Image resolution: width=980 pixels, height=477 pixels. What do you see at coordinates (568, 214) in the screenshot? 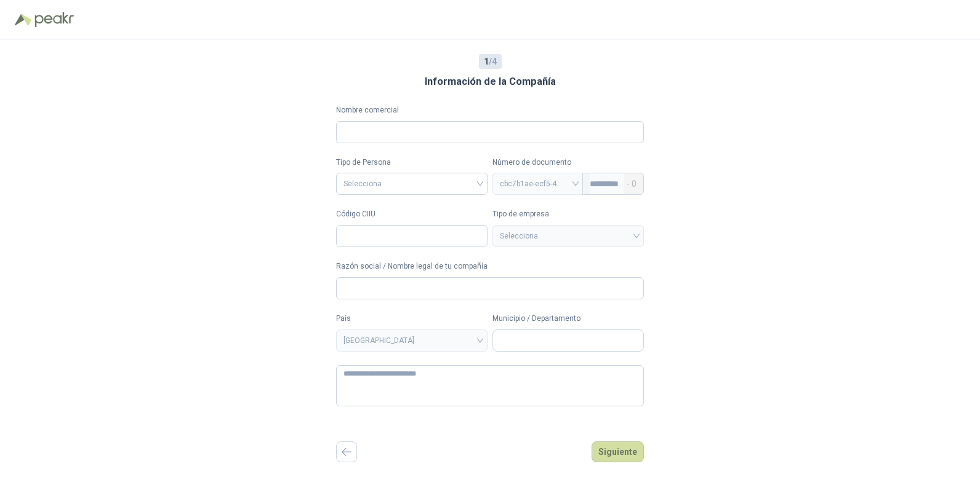
I see `label: Tipo de empresa` at bounding box center [568, 214].